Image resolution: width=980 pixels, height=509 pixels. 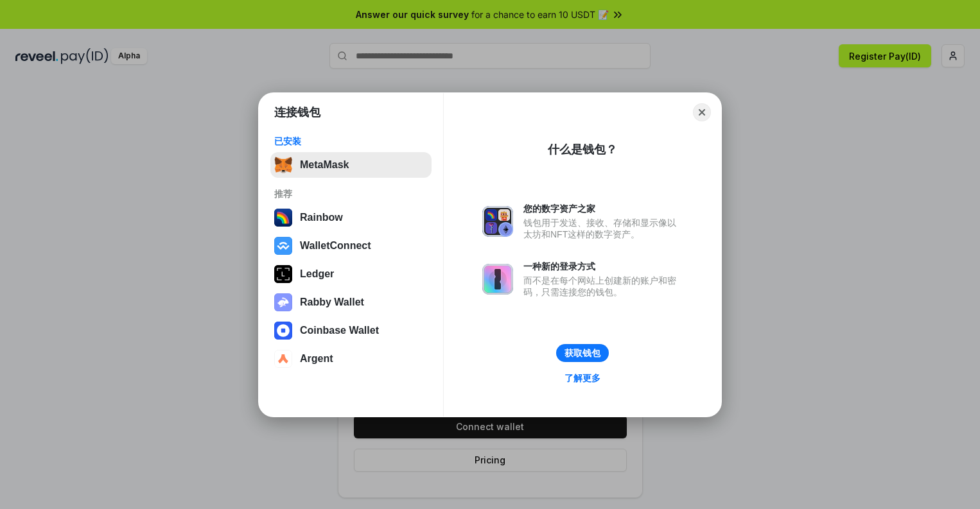 I want to click on div: Rainbow, so click(x=321, y=218).